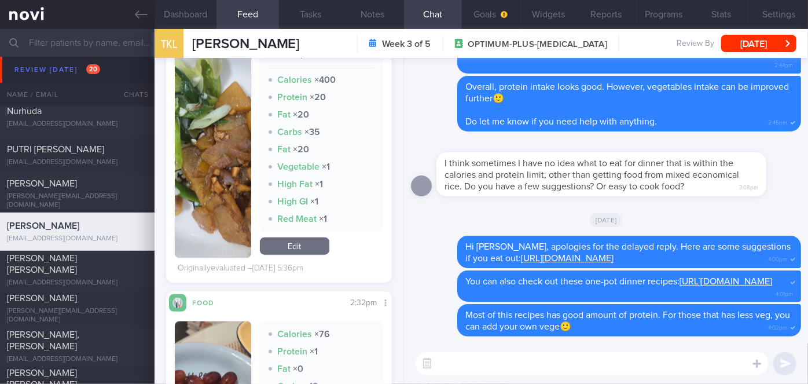  Describe the element at coordinates (299, 369) in the screenshot. I see `strong: × 0` at that location.